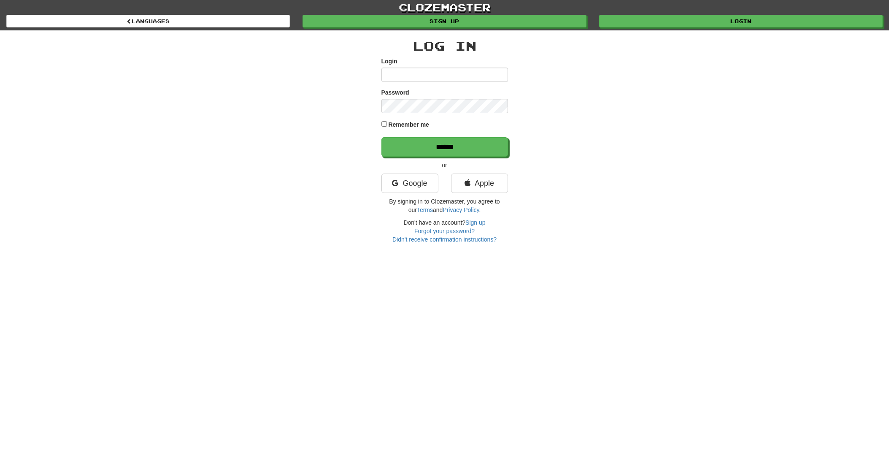 This screenshot has height=451, width=889. I want to click on a: Forgot your password?, so click(444, 231).